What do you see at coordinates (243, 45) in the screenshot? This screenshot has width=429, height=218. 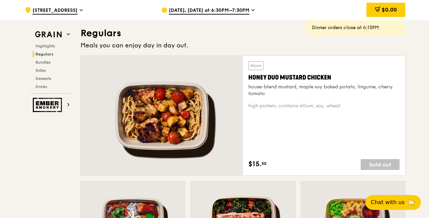 I see `div: Meals you can enjoy day in day out.` at bounding box center [243, 45].